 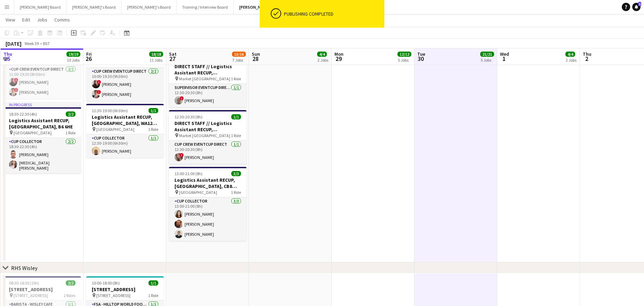 I want to click on span: 1, so click(x=640, y=4).